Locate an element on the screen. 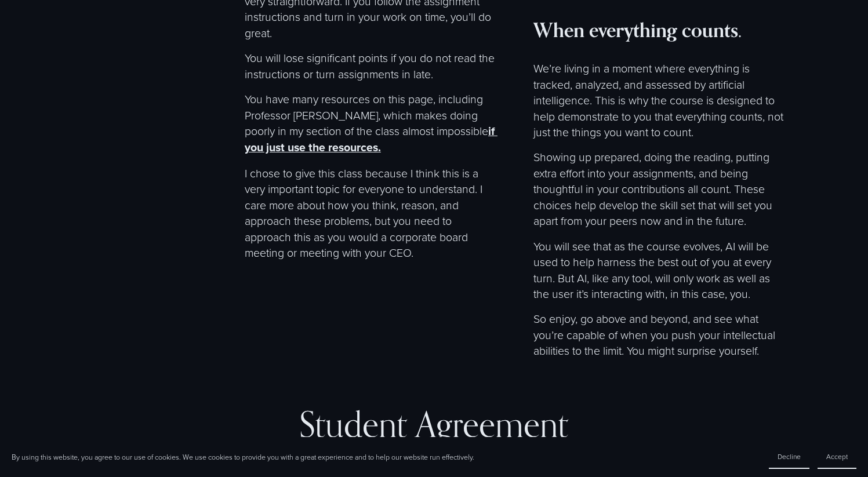  p: So enjoy, go above and beyond, and see what you’re capable of when you push your intellectual abi... is located at coordinates (659, 335).